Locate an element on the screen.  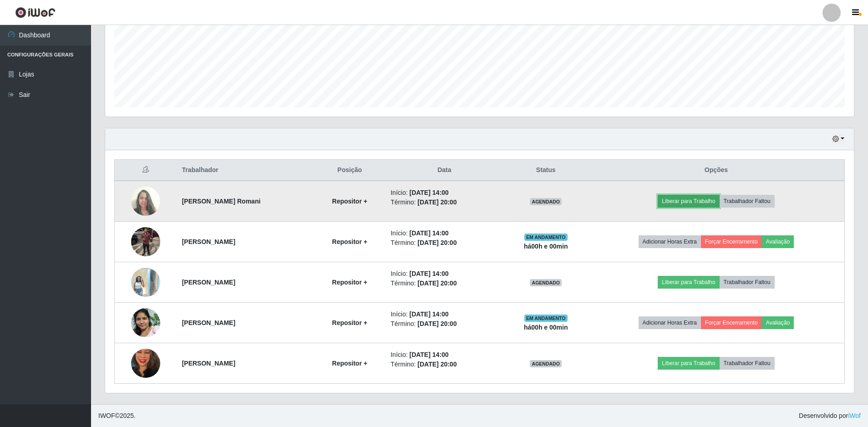
img: 1754093291666.jpeg is located at coordinates (145, 242).